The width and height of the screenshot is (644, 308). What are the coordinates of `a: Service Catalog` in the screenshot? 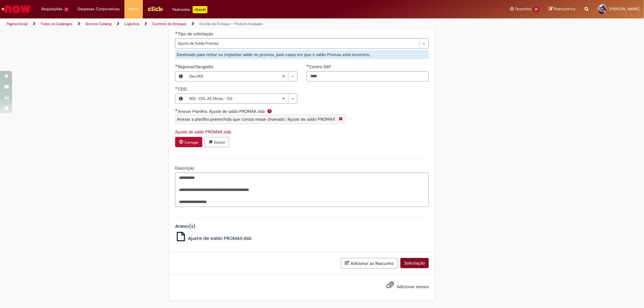 It's located at (98, 24).